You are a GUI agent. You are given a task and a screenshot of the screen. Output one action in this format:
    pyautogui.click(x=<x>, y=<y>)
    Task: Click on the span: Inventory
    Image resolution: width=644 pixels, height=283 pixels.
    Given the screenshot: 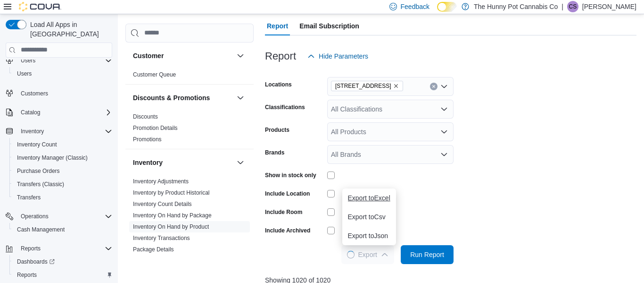 What is the action you would take?
    pyautogui.click(x=32, y=132)
    